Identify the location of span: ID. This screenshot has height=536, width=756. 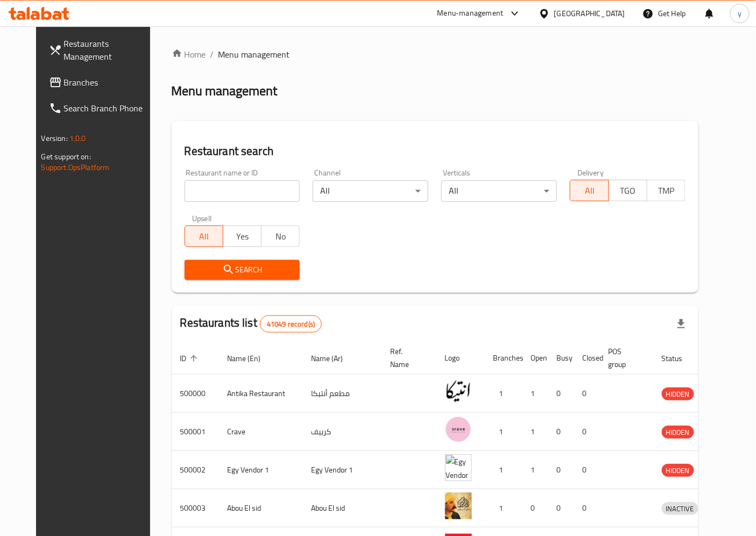
(190, 358).